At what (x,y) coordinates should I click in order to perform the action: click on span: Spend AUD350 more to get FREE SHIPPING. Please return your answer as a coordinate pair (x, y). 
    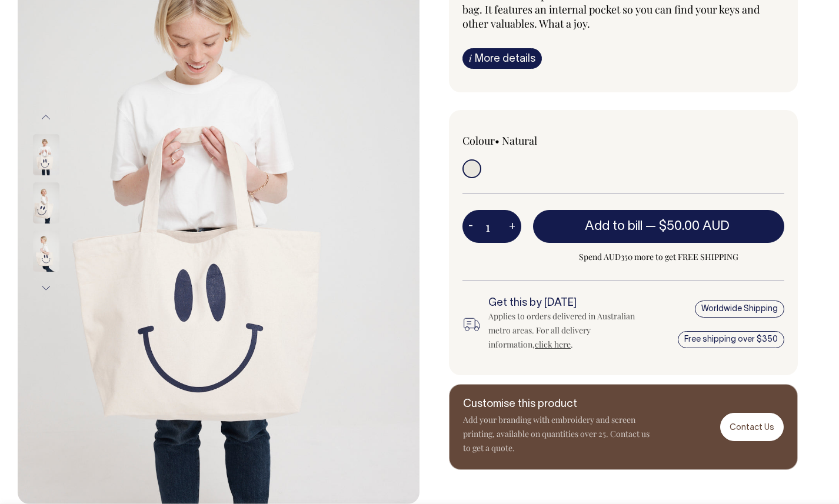
    Looking at the image, I should click on (658, 257).